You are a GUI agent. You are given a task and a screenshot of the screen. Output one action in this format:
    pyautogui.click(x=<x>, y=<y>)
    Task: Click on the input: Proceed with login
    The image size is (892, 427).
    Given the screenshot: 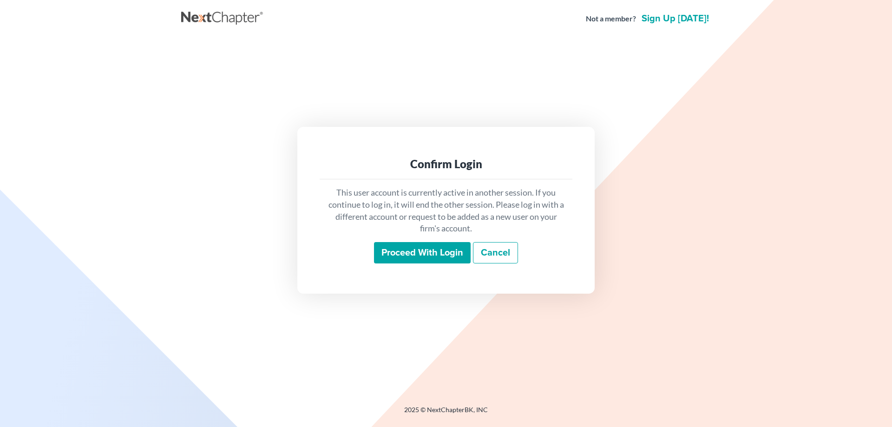 What is the action you would take?
    pyautogui.click(x=422, y=253)
    